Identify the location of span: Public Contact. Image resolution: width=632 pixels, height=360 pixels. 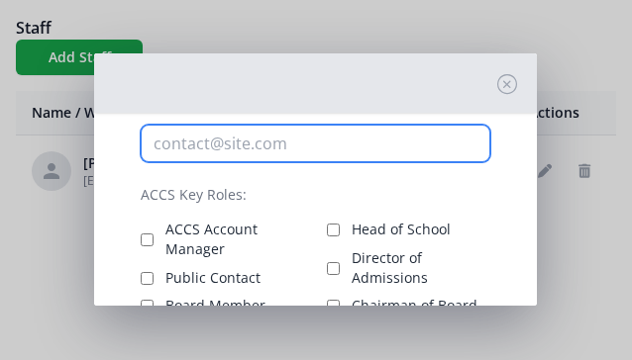
(213, 278).